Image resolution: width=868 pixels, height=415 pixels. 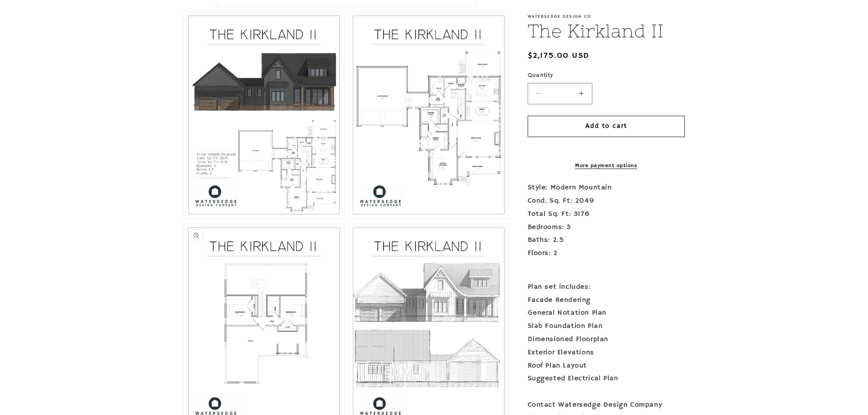 What do you see at coordinates (606, 326) in the screenshot?
I see `div: Slab Foundation Plan` at bounding box center [606, 326].